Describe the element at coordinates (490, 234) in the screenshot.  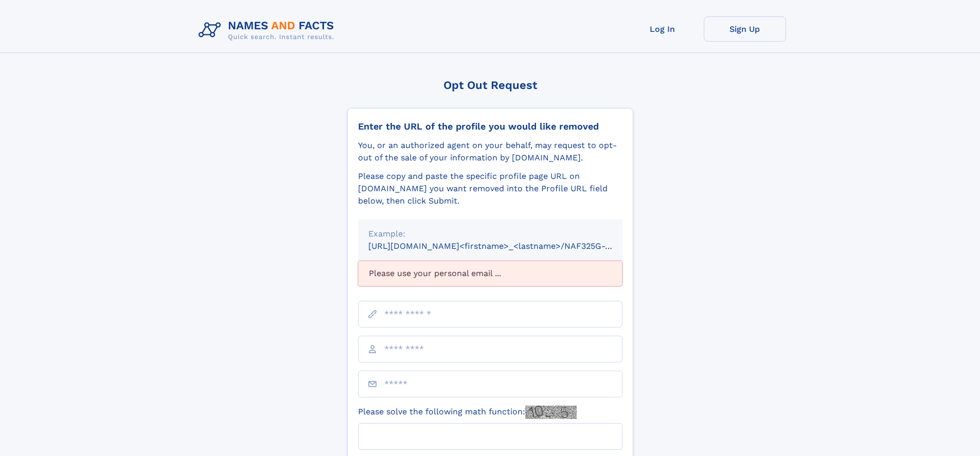
I see `div: Example:` at that location.